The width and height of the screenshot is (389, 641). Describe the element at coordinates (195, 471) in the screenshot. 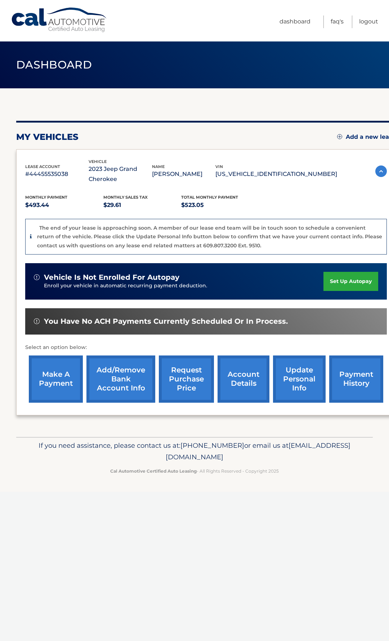

I see `p: - All Rights Reserved - Copyright 2025` at that location.